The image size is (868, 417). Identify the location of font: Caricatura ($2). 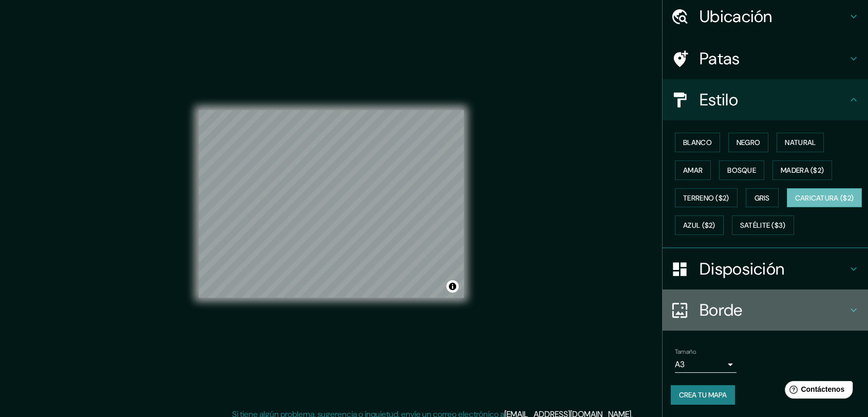
(825, 198).